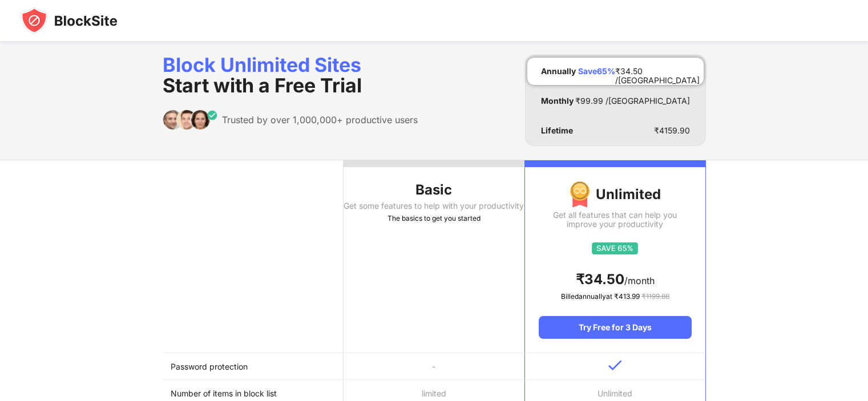 This screenshot has height=401, width=868. I want to click on div: Get all features that can help you improve your productivity, so click(614, 220).